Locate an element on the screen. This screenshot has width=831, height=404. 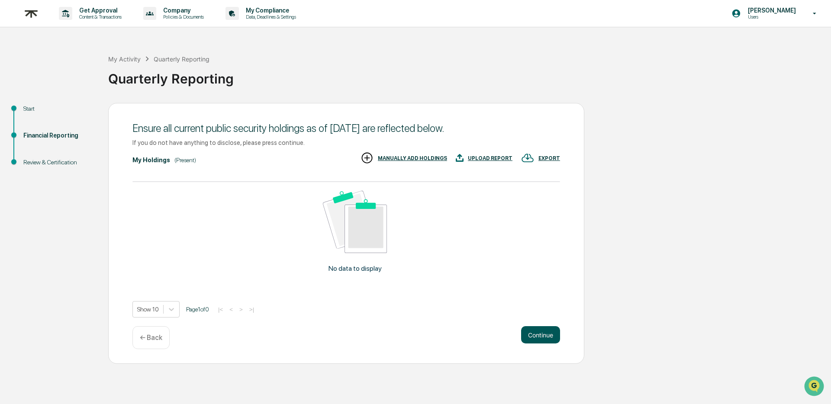
img: f2157a4c-a0d3-4daa-907e-bb6f0de503a5-1751232295721 is located at coordinates (11, 11).